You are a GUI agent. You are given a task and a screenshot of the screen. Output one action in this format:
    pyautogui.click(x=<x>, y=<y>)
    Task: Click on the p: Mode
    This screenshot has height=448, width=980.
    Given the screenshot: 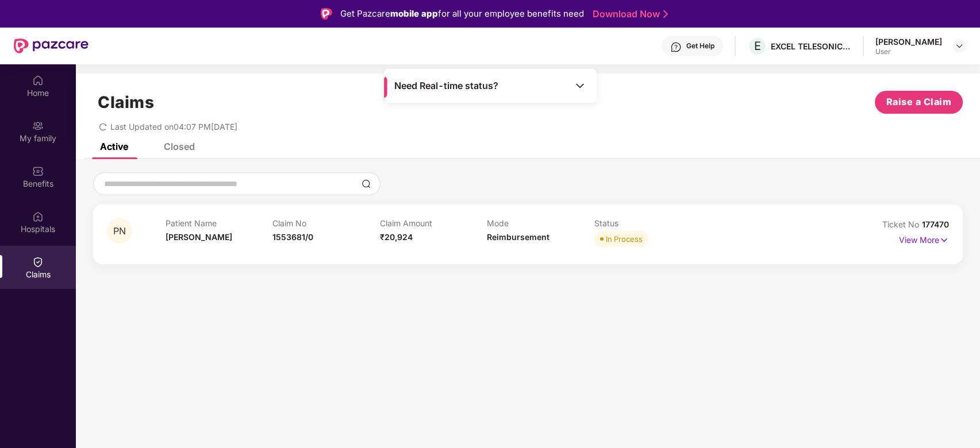 What is the action you would take?
    pyautogui.click(x=540, y=223)
    